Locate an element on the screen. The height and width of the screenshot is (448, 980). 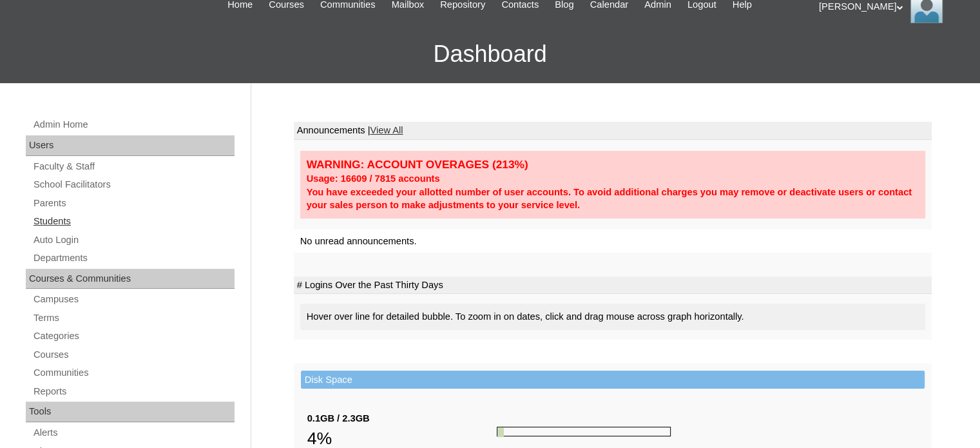
a: Admin Home is located at coordinates (133, 125).